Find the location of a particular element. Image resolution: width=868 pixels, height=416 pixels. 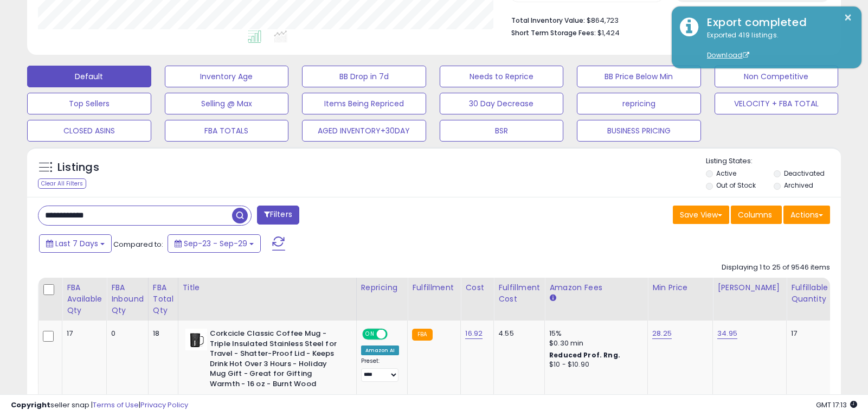

small: Amazon Fees. is located at coordinates (553, 298).